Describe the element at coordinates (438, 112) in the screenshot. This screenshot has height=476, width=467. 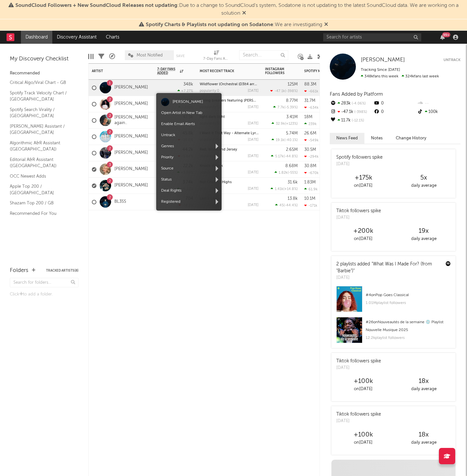
I see `div: 100k` at that location.